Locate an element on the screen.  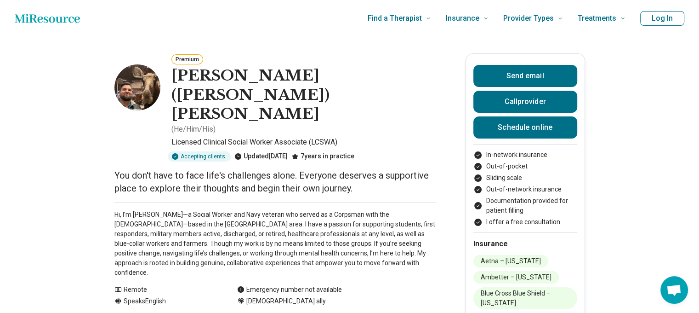
li: Documentation provided for patient filling is located at coordinates (525, 205).